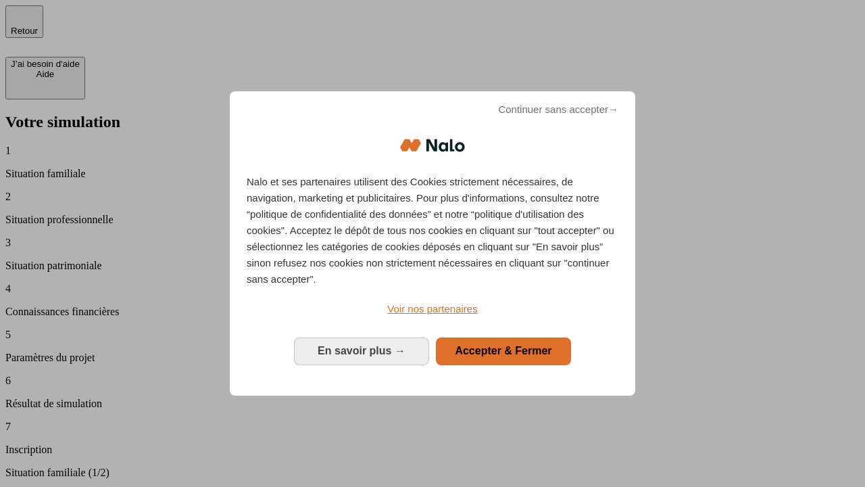 The image size is (865, 487). Describe the element at coordinates (504, 351) in the screenshot. I see `button: Accepter & Fermer: Accepter notre traitement des données et fermer` at that location.